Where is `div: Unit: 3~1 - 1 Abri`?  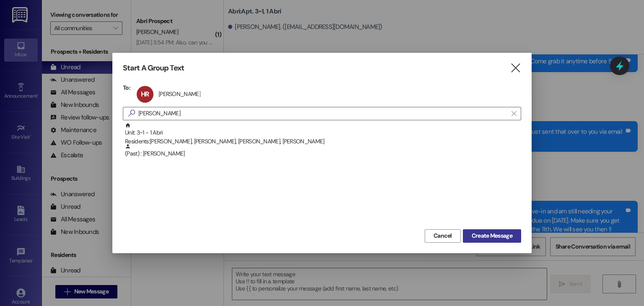
div: Unit: 3~1 - 1 Abri is located at coordinates (322, 134).